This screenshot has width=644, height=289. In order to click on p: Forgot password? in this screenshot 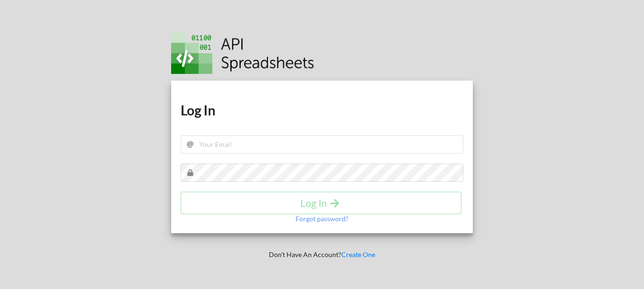, I will do `click(321, 219)`.